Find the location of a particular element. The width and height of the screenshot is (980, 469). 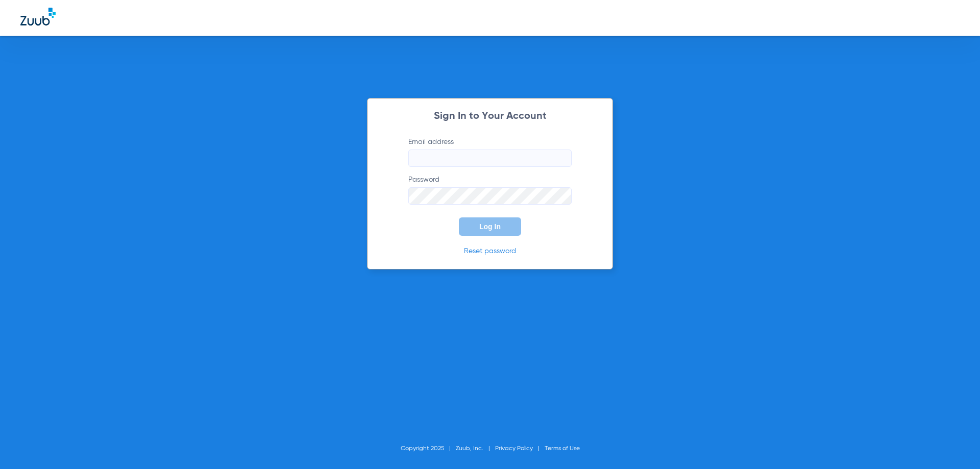

div: Chat Widget is located at coordinates (954, 445).